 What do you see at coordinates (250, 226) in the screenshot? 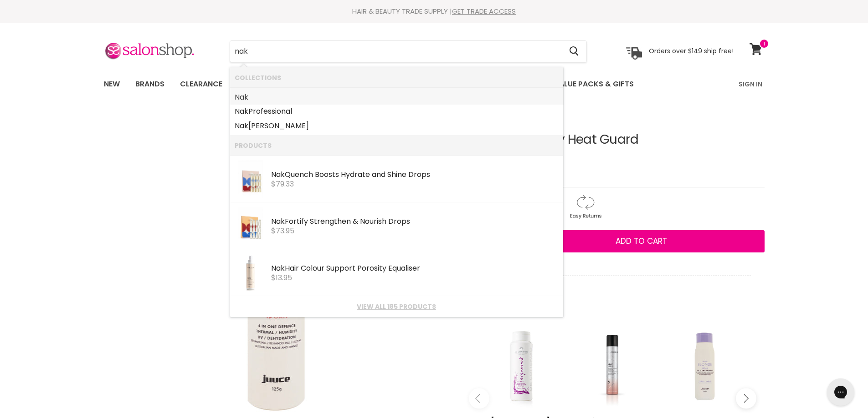
I see `img: NAK01-153.webp` at bounding box center [250, 226].